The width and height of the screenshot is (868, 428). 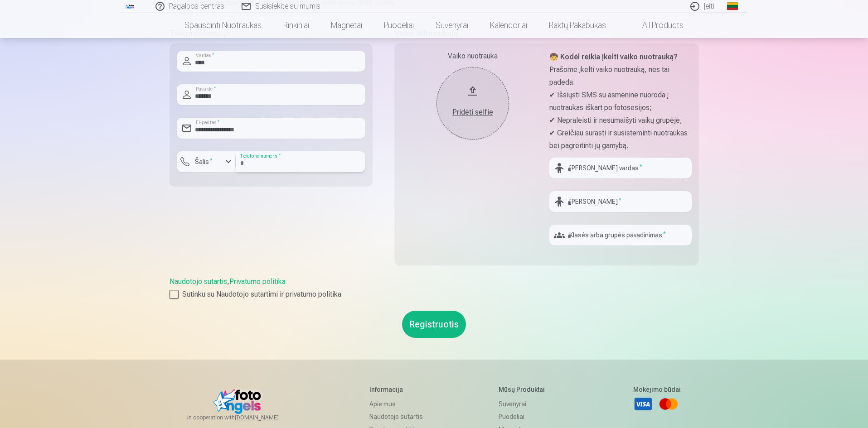 I want to click on p: Prašome įkelti vaiko nuotrauką, nes tai padeda:, so click(x=621, y=76).